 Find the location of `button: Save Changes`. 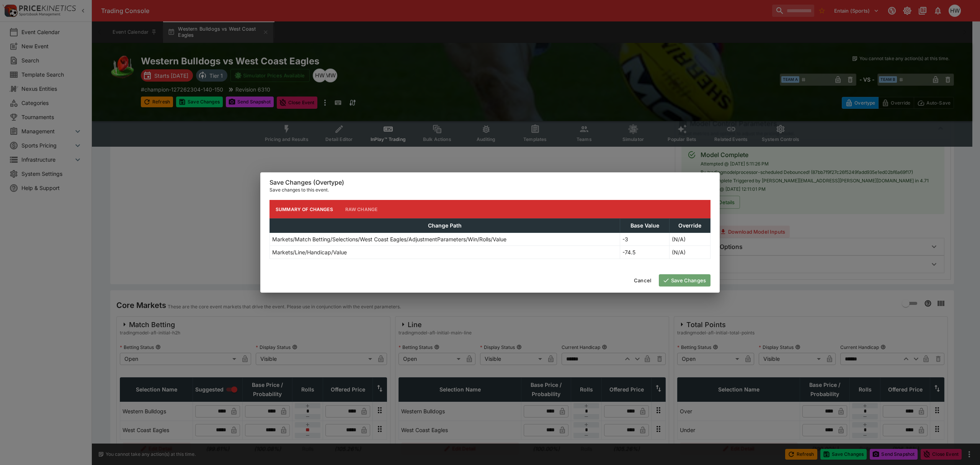

button: Save Changes is located at coordinates (684, 280).